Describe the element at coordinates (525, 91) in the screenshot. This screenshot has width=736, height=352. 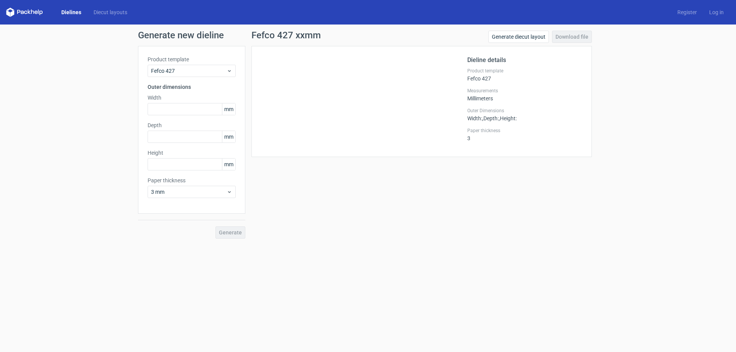
I see `label: Measurements` at that location.